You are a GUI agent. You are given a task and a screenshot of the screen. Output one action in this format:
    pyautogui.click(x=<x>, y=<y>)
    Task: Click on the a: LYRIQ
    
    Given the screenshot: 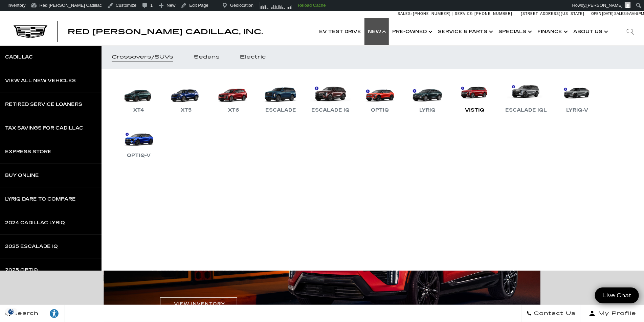 What is the action you would take?
    pyautogui.click(x=428, y=97)
    